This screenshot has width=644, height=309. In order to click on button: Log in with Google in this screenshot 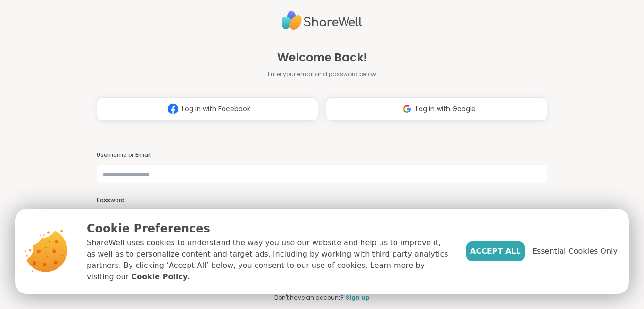, I will do `click(436, 109)`.